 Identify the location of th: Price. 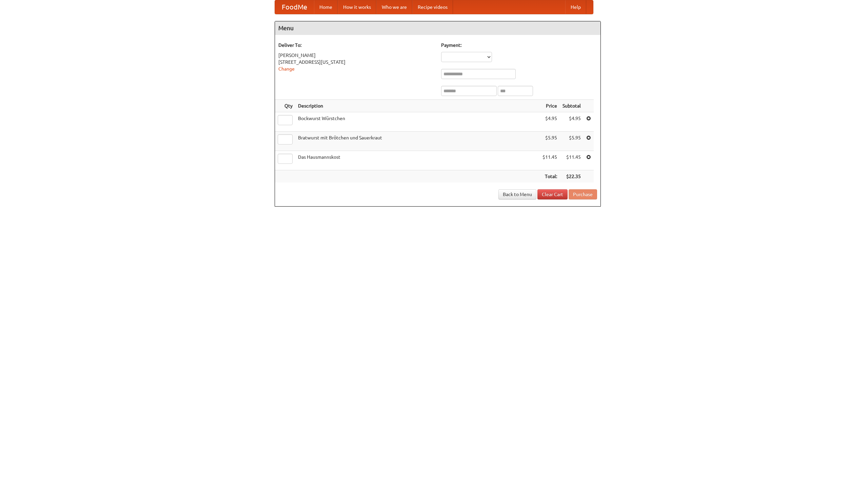
(550, 106).